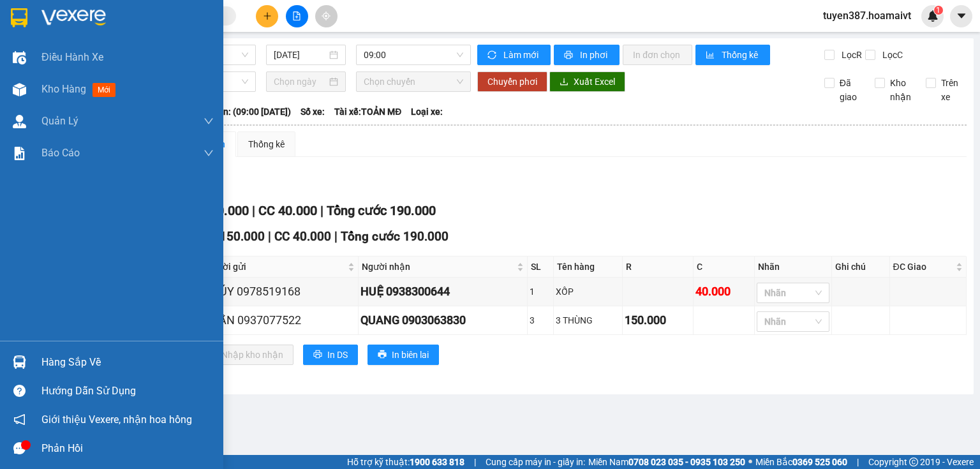 This screenshot has width=980, height=469. I want to click on span: Kho hàng, so click(64, 89).